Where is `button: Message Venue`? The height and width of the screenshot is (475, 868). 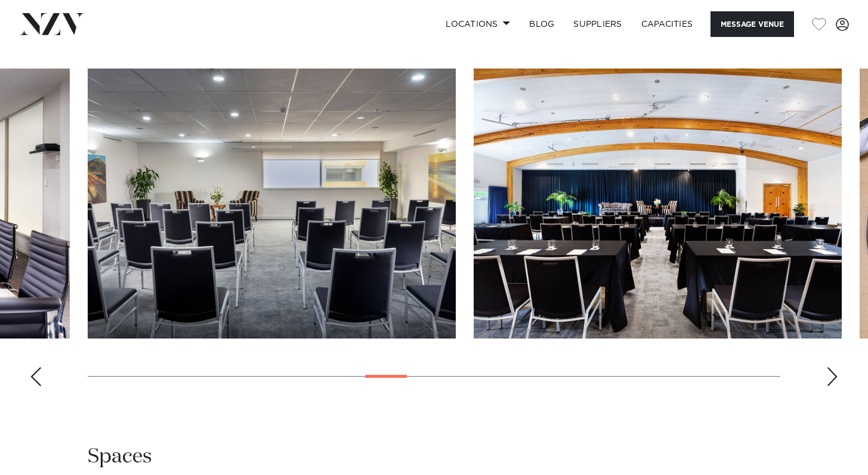 button: Message Venue is located at coordinates (752, 23).